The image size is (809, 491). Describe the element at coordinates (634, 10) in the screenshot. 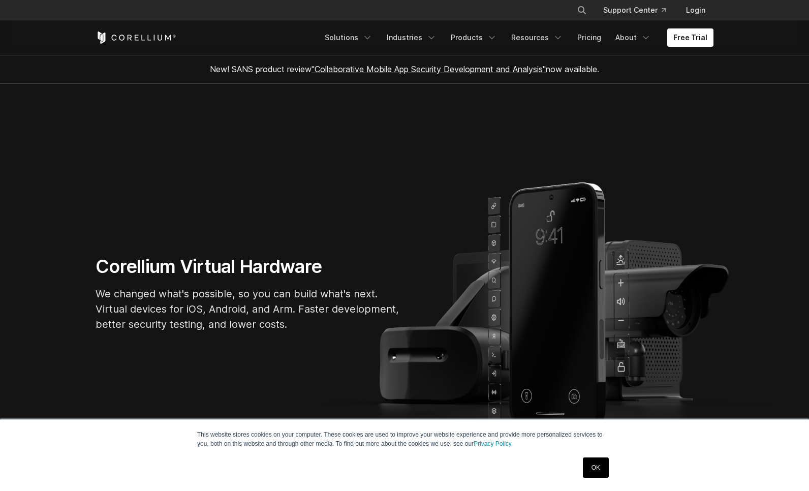

I see `a: Support Center` at that location.